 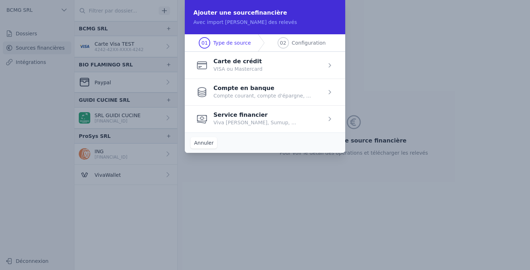 What do you see at coordinates (265, 43) in the screenshot?
I see `nav: Progress` at bounding box center [265, 43].